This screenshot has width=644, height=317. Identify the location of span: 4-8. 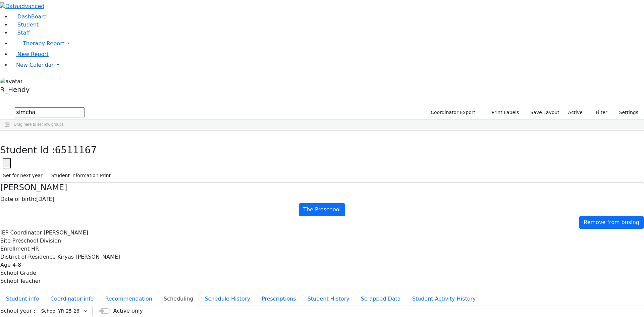
(17, 265).